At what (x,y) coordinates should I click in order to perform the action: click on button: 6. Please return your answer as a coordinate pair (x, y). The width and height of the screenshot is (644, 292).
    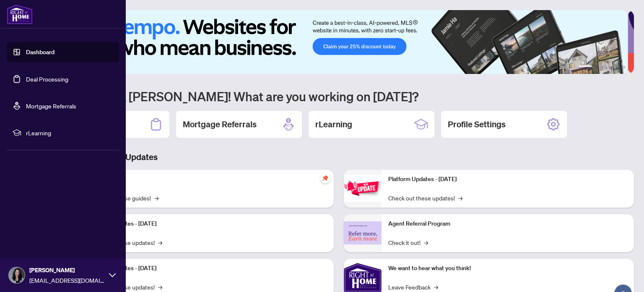
    Looking at the image, I should click on (624, 67).